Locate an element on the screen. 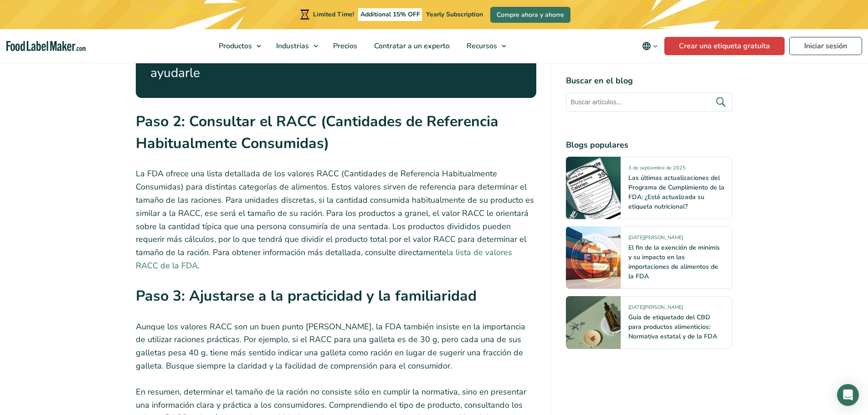 The height and width of the screenshot is (415, 868). p: La FDA ofrece una lista detallada de los valores RACC (Cantidades de Referencia Habitualmente Con... is located at coordinates (337, 220).